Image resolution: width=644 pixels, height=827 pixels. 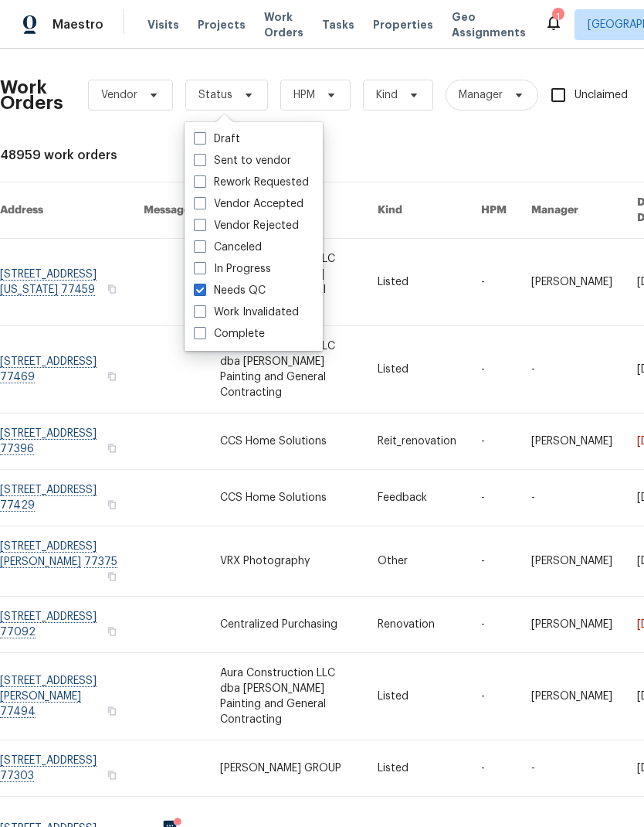 What do you see at coordinates (284, 25) in the screenshot?
I see `span: Work Orders` at bounding box center [284, 25].